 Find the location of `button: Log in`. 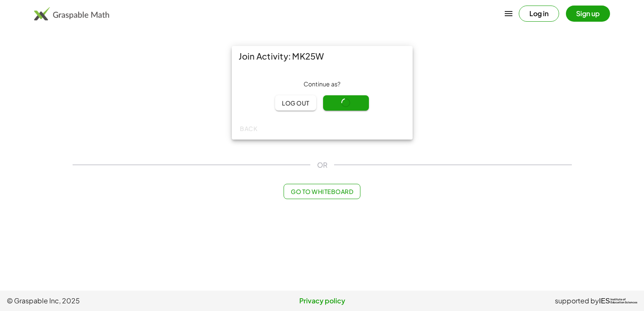

button: Log in is located at coordinates (539, 14).